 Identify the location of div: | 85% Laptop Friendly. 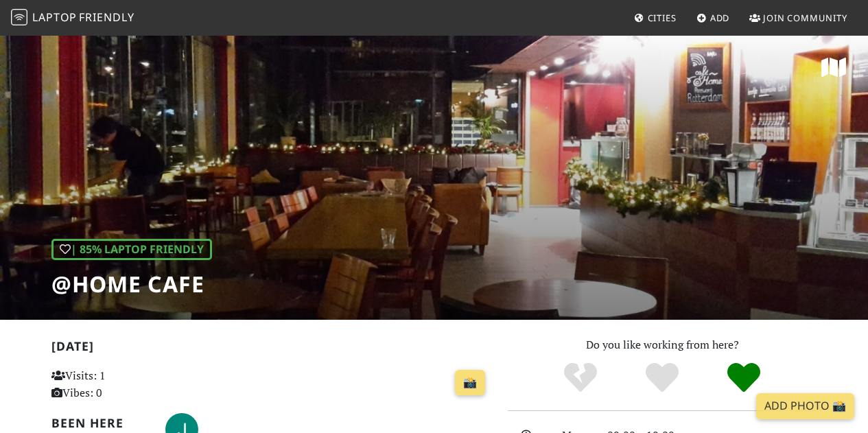
(132, 250).